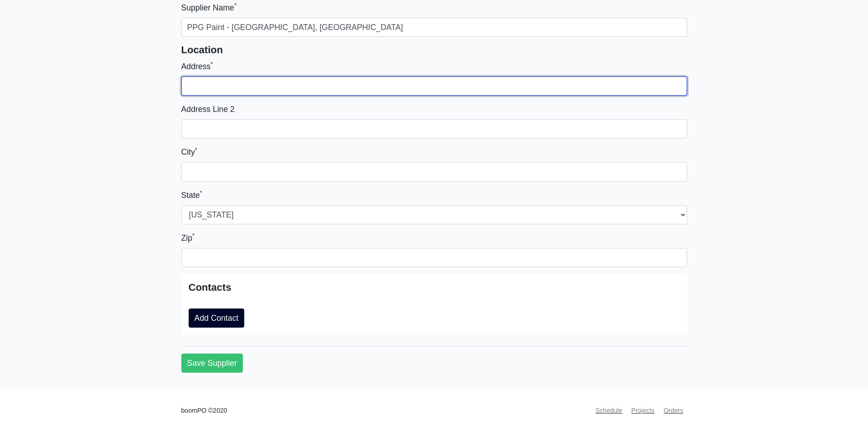 The width and height of the screenshot is (868, 430). Describe the element at coordinates (216, 318) in the screenshot. I see `a: Add Contact` at that location.